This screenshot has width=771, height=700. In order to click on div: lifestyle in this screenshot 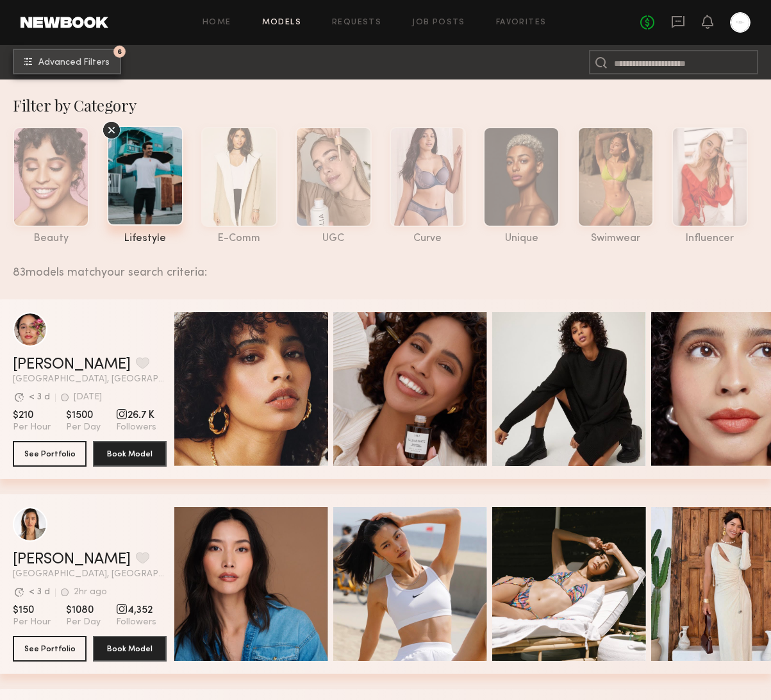, I will do `click(145, 239)`.